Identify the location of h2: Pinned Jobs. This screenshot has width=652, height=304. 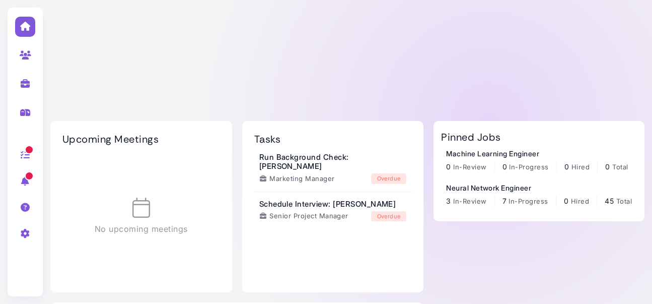
(471, 137).